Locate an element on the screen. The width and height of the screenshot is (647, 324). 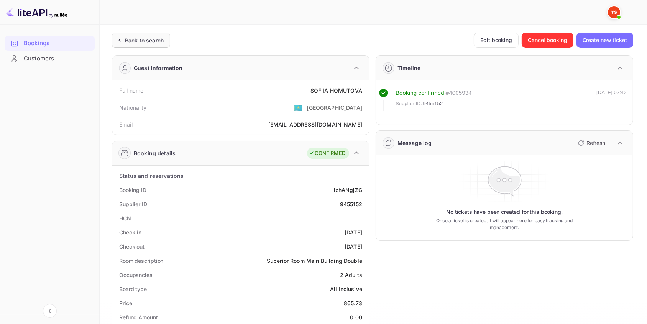
div: Refund Amount is located at coordinates (138, 318).